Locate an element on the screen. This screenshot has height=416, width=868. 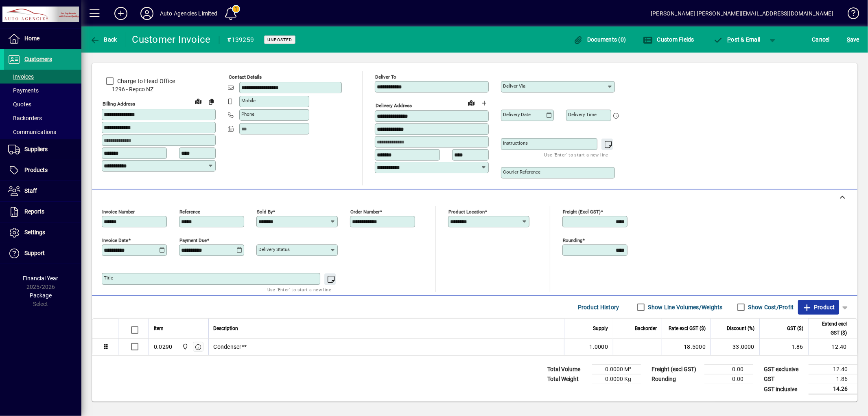
span: Quotes is located at coordinates (20, 104).